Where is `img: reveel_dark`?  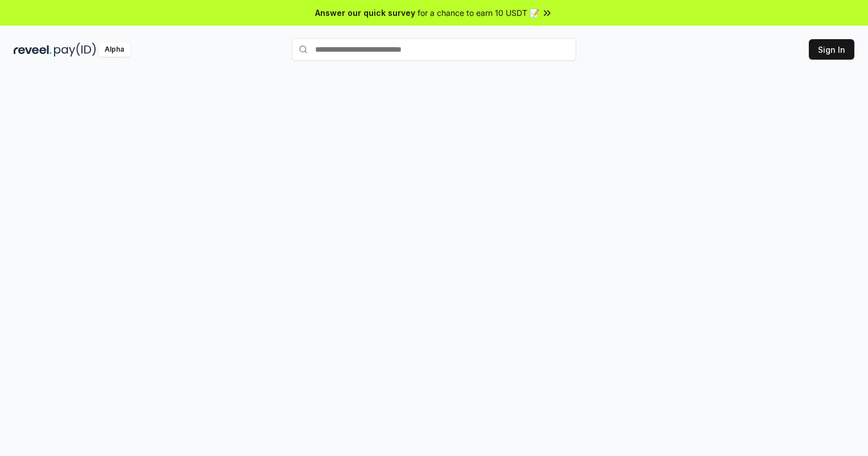
img: reveel_dark is located at coordinates (32, 49).